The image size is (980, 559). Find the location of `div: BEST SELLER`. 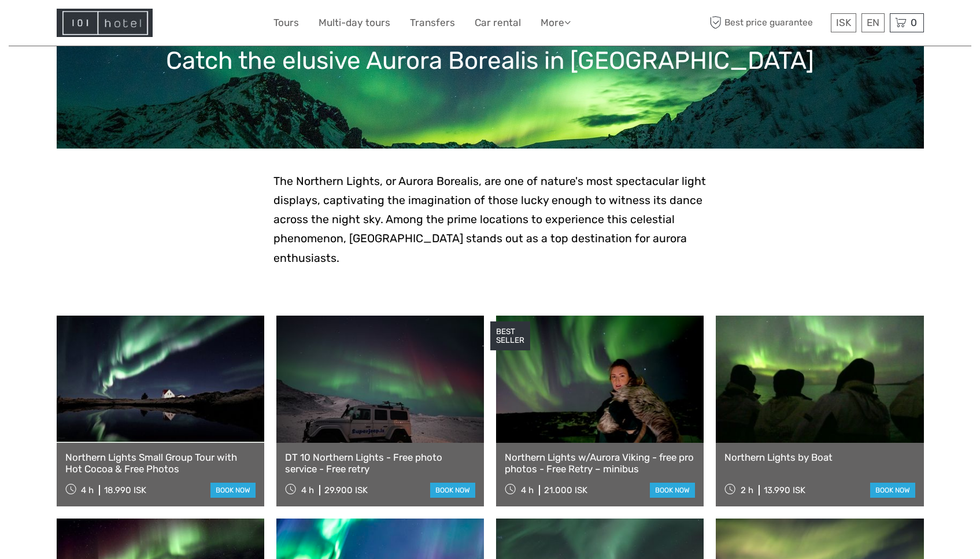

div: BEST SELLER is located at coordinates (510, 336).